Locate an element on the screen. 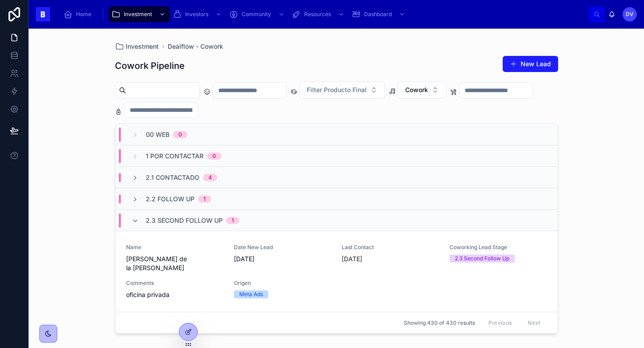 This screenshot has height=348, width=644. h1: Cowork Pipeline is located at coordinates (150, 66).